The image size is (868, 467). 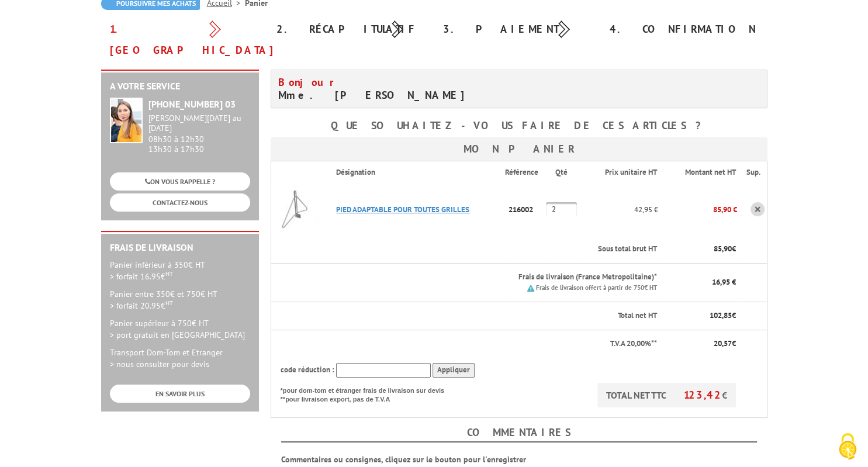 What do you see at coordinates (403, 210) in the screenshot?
I see `a: PIED ADAPTABLE POUR TOUTES GRILLES` at bounding box center [403, 210].